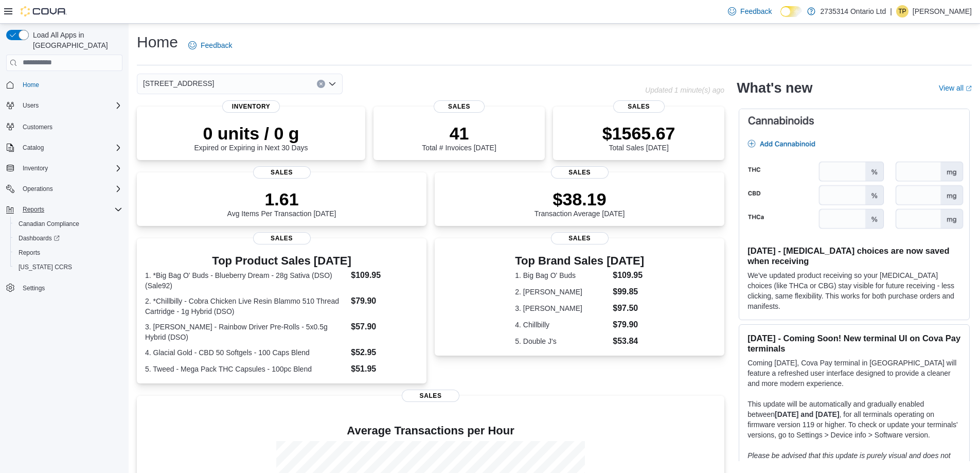 The image size is (980, 473). What do you see at coordinates (853, 11) in the screenshot?
I see `p: 2735314 Ontario Ltd` at bounding box center [853, 11].